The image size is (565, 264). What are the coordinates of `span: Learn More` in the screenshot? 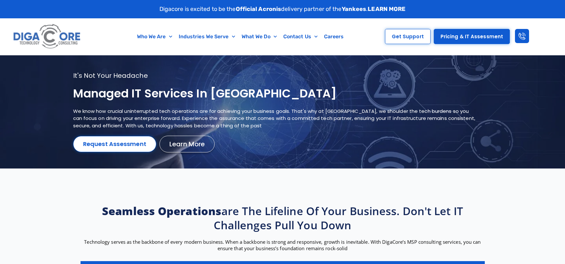 It's located at (187, 144).